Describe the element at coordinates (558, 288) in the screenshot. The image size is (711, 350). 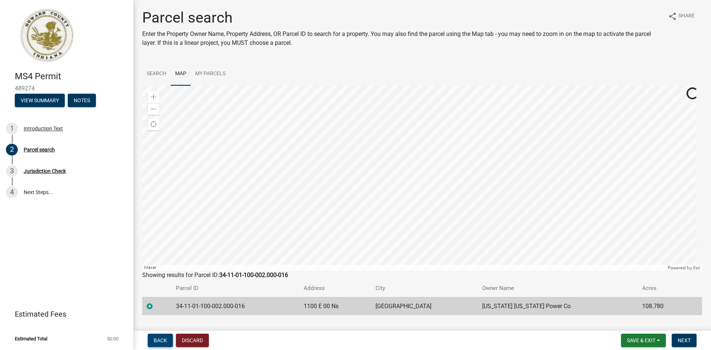
I see `th: Owner Name` at that location.